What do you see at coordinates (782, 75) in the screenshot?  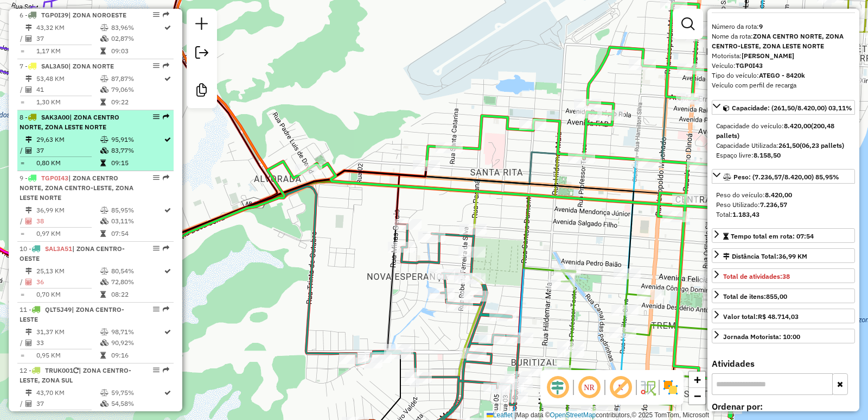 I see `strong: ATEGO - 8420k` at bounding box center [782, 75].